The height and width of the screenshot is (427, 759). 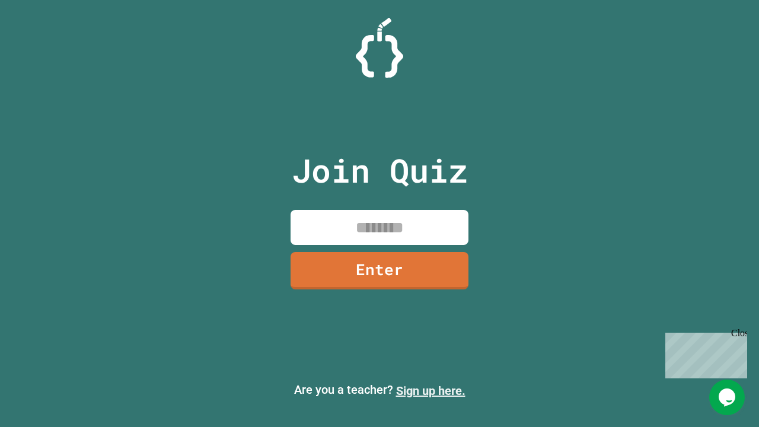 I want to click on div: Chat with us now!Close, so click(x=43, y=40).